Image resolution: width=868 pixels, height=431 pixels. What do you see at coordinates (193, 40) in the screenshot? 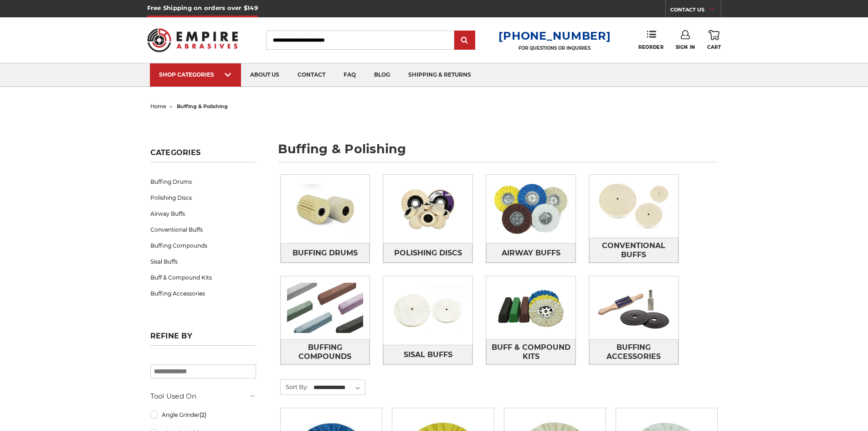
I see `img: Empire Abrasives` at bounding box center [193, 40].